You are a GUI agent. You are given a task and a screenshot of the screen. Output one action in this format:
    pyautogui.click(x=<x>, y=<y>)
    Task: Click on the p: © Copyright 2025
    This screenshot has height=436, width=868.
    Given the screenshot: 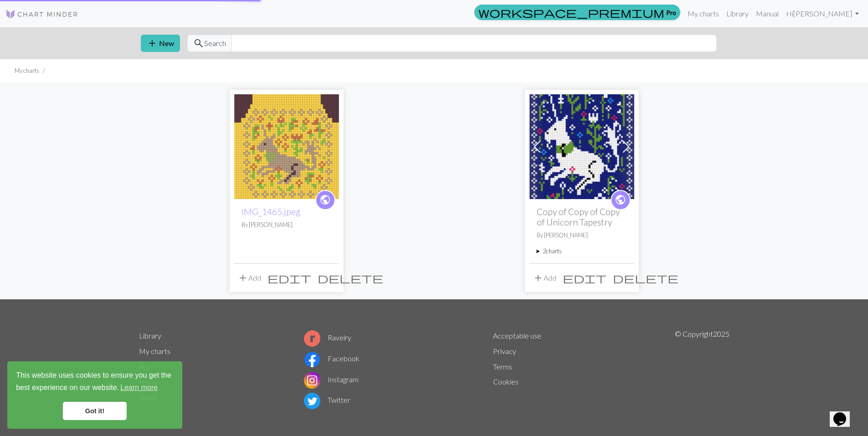 What is the action you would take?
    pyautogui.click(x=702, y=370)
    